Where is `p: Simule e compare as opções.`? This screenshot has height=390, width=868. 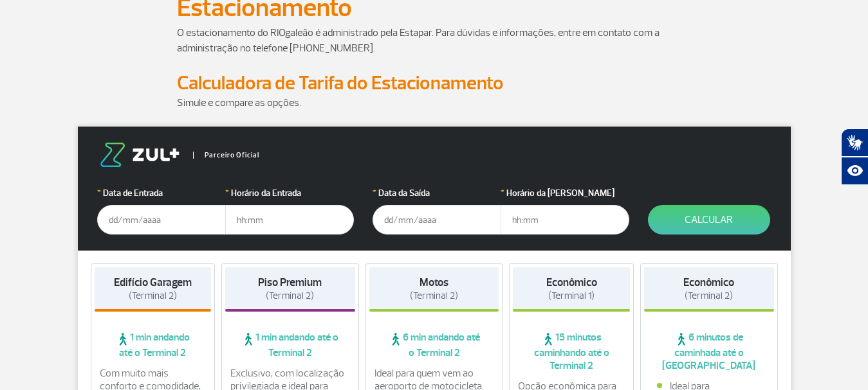 p: Simule e compare as opções. is located at coordinates (434, 103).